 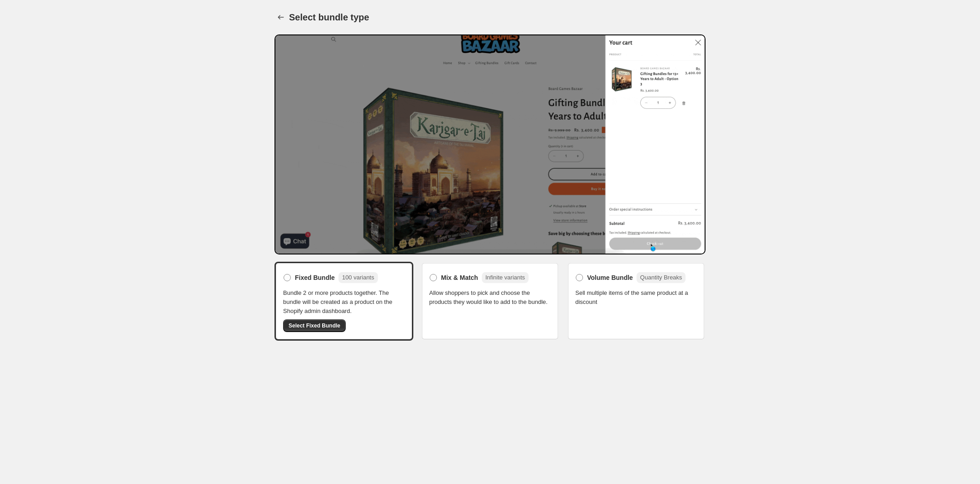 I want to click on span: Mix & Match, so click(x=460, y=278).